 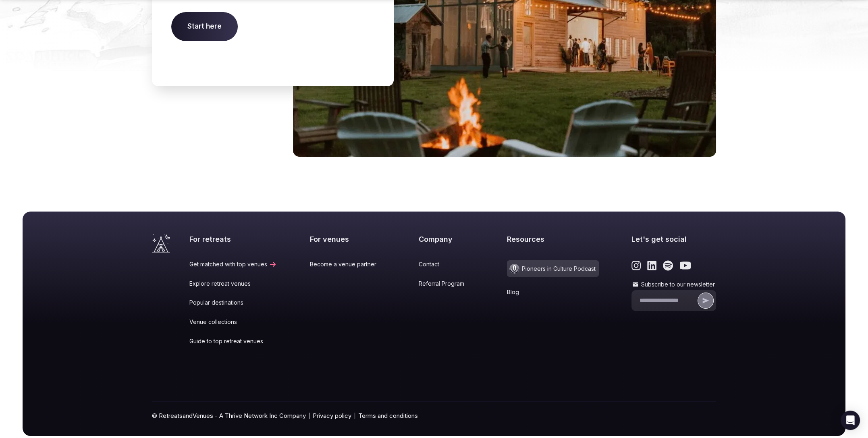 I want to click on h2: Let's get social, so click(x=674, y=239).